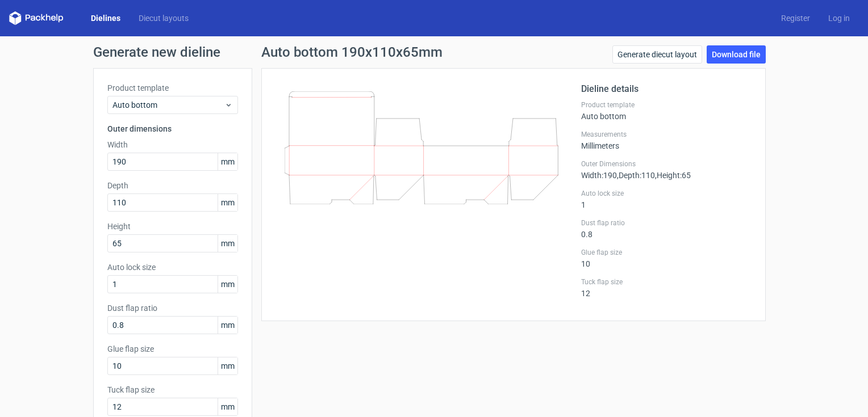 The image size is (868, 417). Describe the element at coordinates (168, 105) in the screenshot. I see `span: Auto bottom` at that location.